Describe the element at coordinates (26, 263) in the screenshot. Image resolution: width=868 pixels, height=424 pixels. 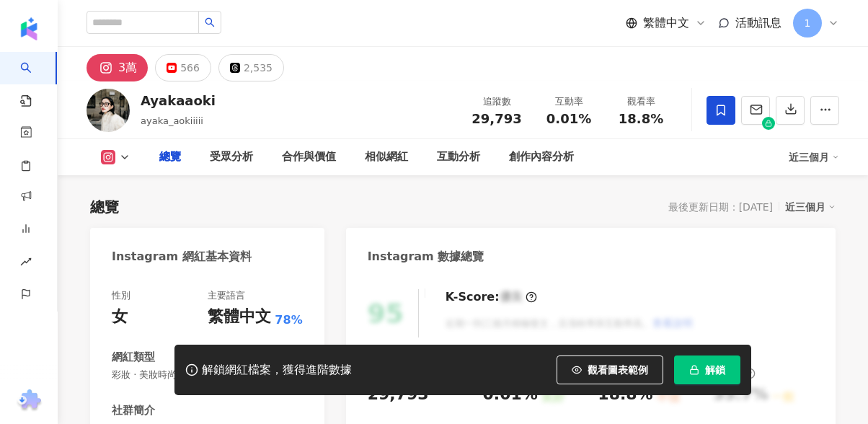
I see `span: rise` at that location.